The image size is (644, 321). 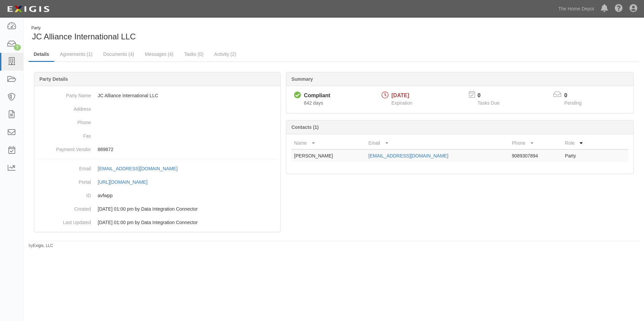 I want to click on th: Role, so click(x=582, y=143).